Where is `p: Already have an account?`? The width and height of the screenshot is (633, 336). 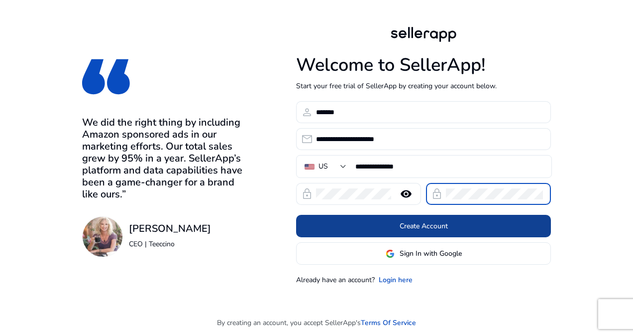 p: Already have an account? is located at coordinates (336, 279).